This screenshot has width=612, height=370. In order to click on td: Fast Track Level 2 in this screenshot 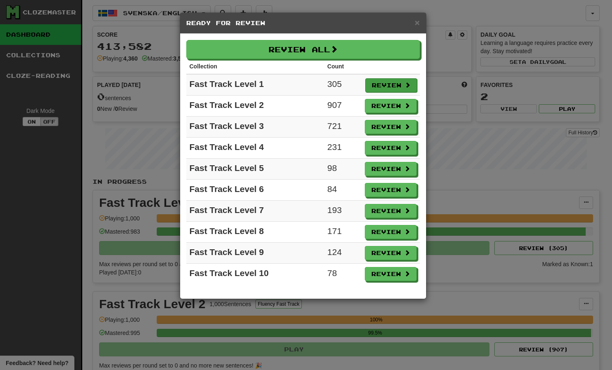, I will do `click(255, 106)`.